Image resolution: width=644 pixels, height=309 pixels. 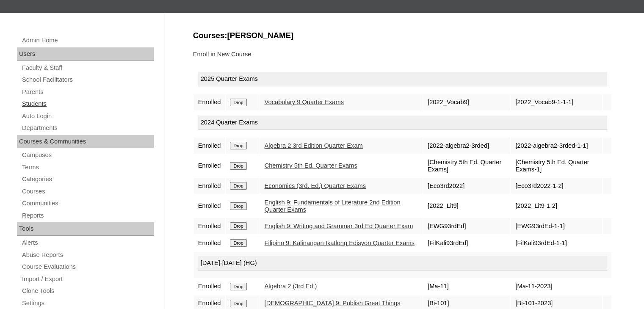 I want to click on div: 2025 Quarter Exams, so click(x=403, y=79).